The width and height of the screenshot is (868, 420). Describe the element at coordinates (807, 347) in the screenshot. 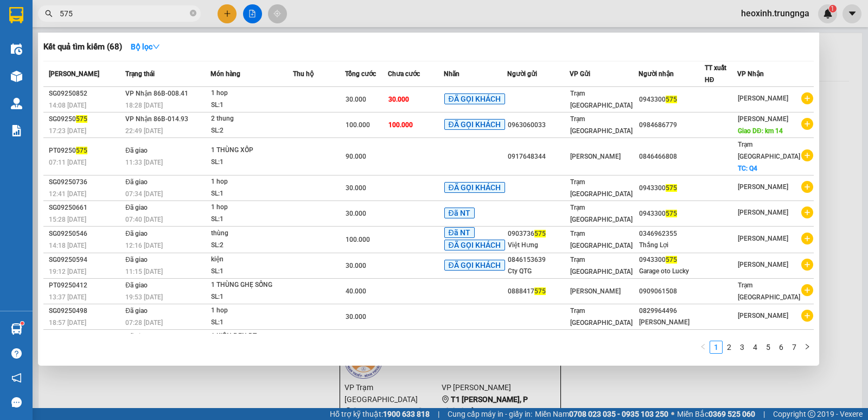

I see `button: right` at that location.